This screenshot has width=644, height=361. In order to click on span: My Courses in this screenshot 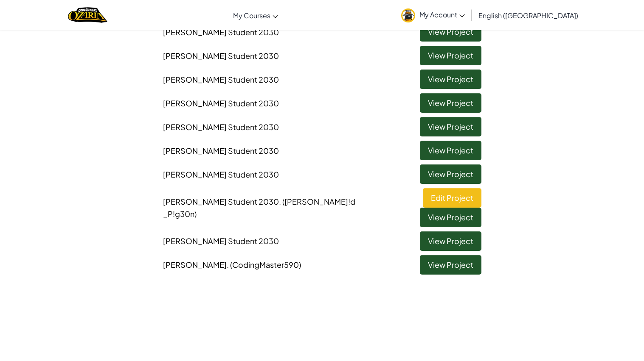, I will do `click(252, 15)`.